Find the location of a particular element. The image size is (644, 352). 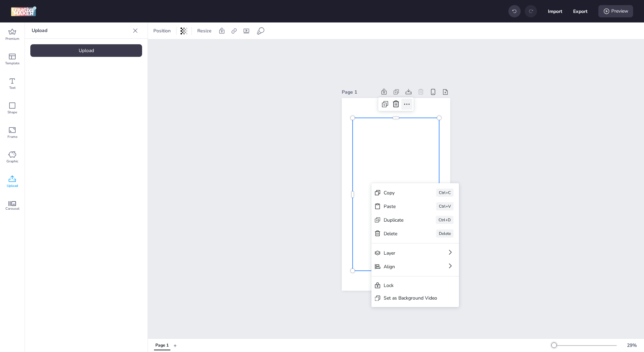

div: Copy is located at coordinates (400, 193).